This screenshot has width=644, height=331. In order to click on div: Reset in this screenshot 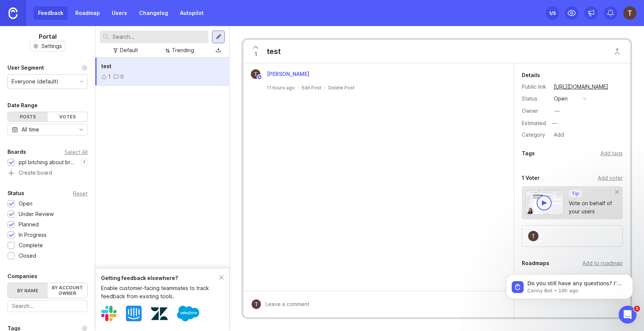, I will do `click(80, 193)`.